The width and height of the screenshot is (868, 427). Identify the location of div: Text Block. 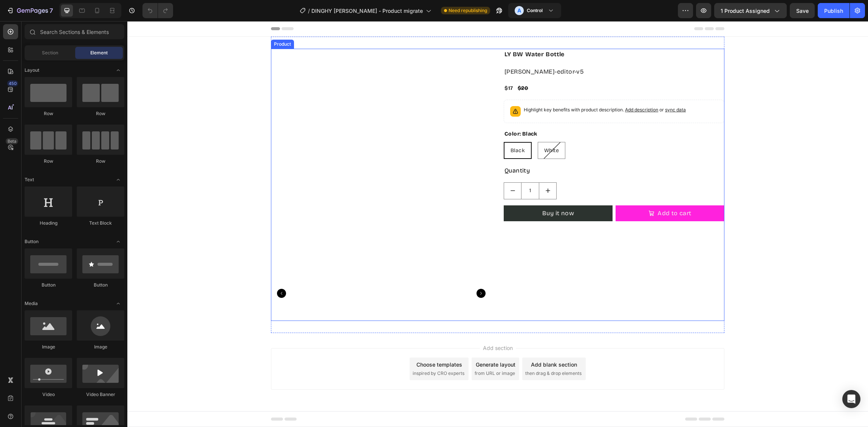
(101, 223).